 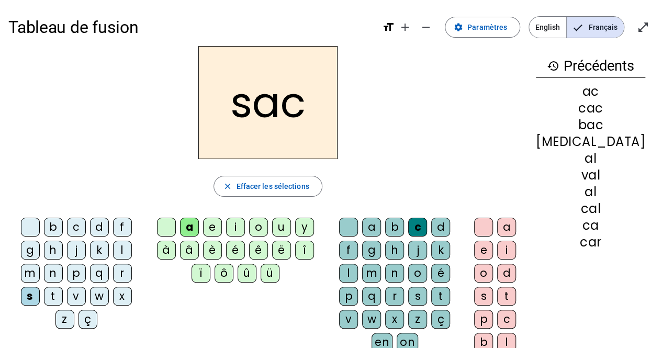 What do you see at coordinates (227, 186) in the screenshot?
I see `mat-icon: close` at bounding box center [227, 186].